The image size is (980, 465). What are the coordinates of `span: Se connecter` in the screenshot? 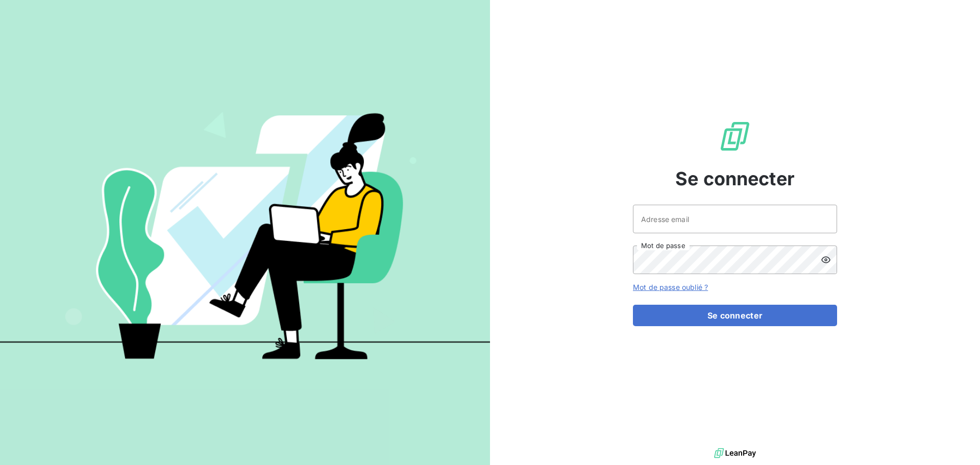 It's located at (735, 179).